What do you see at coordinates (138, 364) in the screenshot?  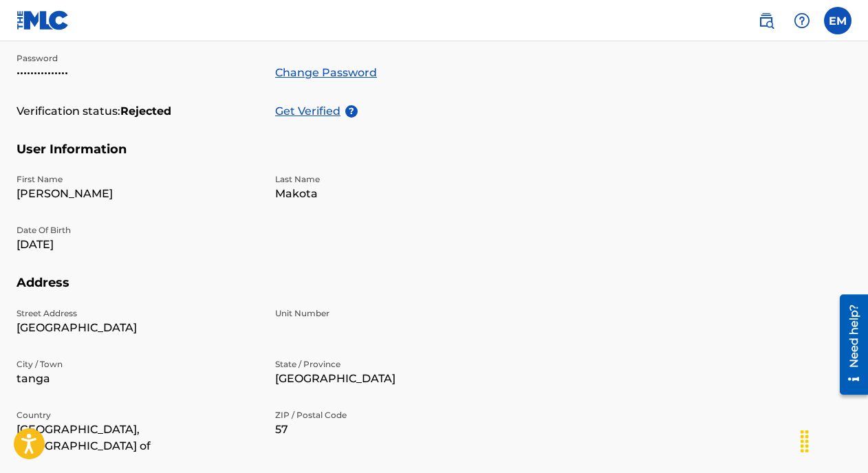 I see `p: City / Town` at bounding box center [138, 364].